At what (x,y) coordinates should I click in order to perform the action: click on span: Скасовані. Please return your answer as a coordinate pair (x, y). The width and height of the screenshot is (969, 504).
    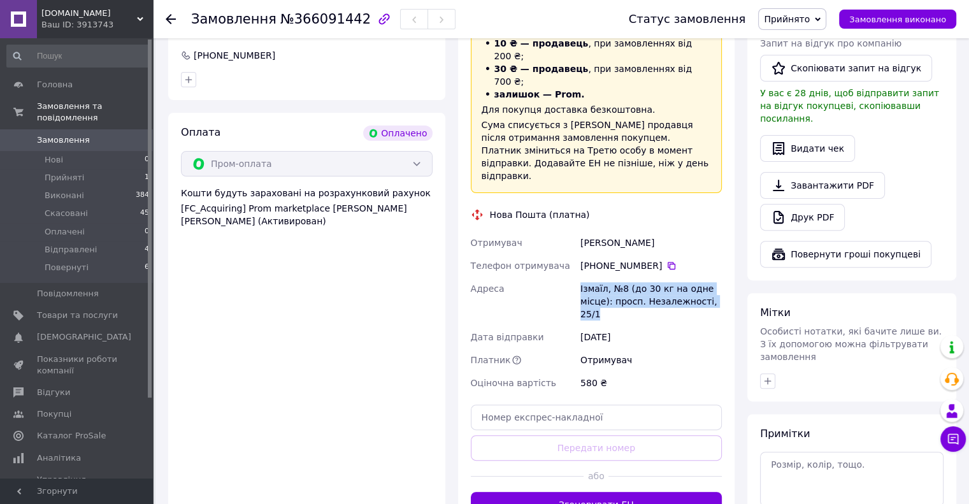
    Looking at the image, I should click on (66, 213).